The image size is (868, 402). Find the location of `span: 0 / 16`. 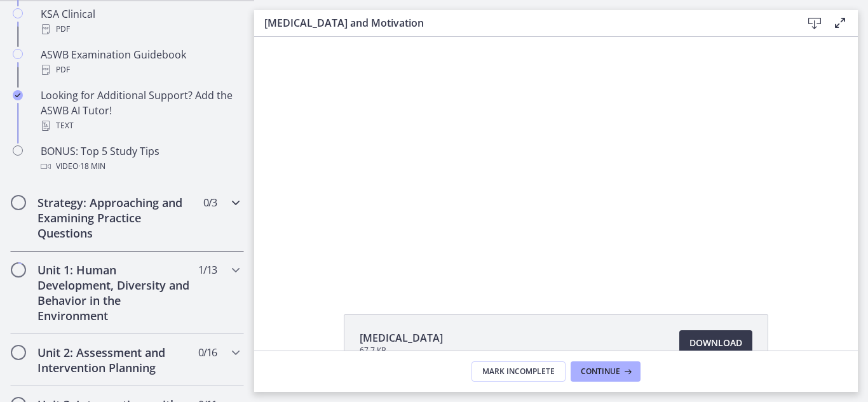

span: 0 / 16 is located at coordinates (207, 353).